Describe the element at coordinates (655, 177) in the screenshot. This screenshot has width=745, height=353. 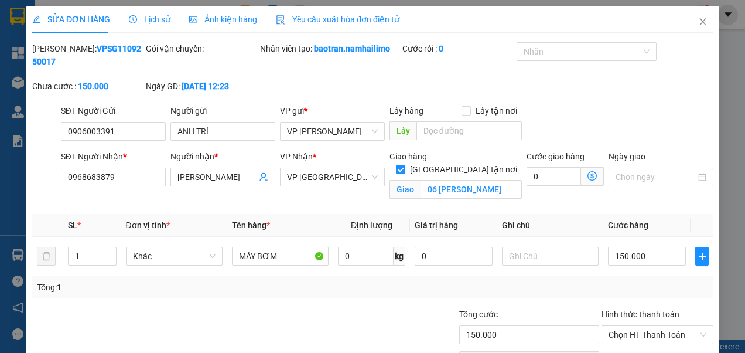
I see `input: Ngày giao` at that location.